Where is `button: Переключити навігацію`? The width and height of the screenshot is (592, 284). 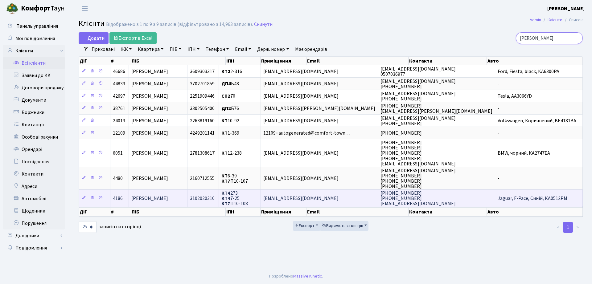 button: Переключити навігацію is located at coordinates (85, 8).